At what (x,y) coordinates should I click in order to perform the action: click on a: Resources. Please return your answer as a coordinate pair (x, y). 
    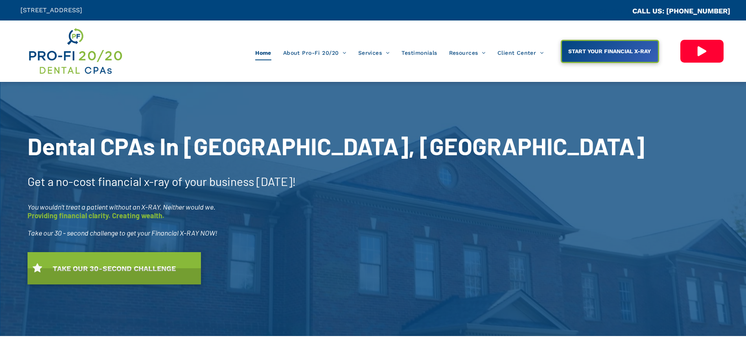
    Looking at the image, I should click on (467, 53).